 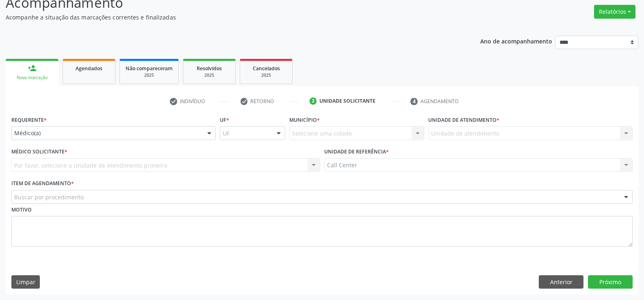 What do you see at coordinates (106, 133) in the screenshot?
I see `span: Médico(a)` at bounding box center [106, 133].